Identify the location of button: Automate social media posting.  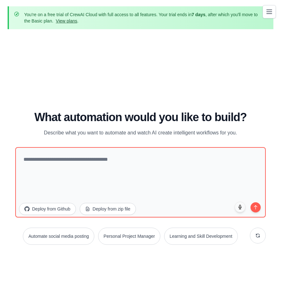
(58, 237).